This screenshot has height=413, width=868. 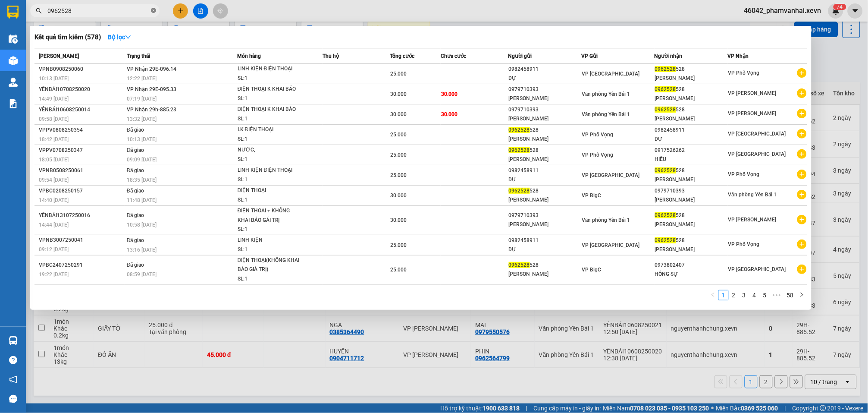 What do you see at coordinates (453, 56) in the screenshot?
I see `span: Chưa cước` at bounding box center [453, 56].